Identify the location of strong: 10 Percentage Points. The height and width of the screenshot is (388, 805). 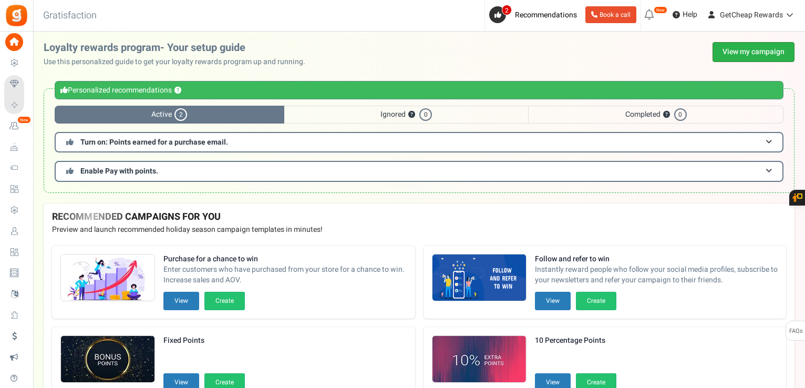
(576, 341).